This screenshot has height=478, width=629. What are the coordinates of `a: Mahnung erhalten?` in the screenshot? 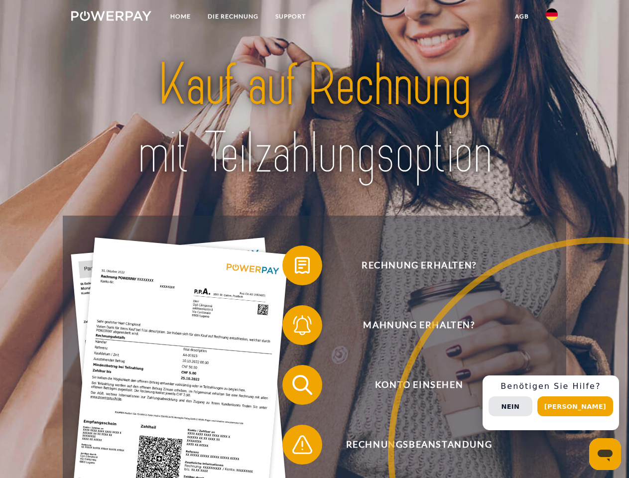 It's located at (412, 325).